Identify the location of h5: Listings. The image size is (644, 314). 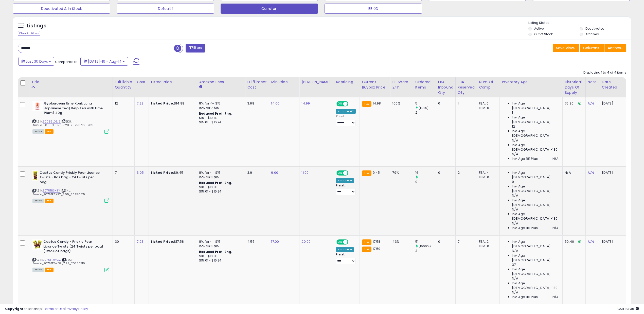
(36, 26).